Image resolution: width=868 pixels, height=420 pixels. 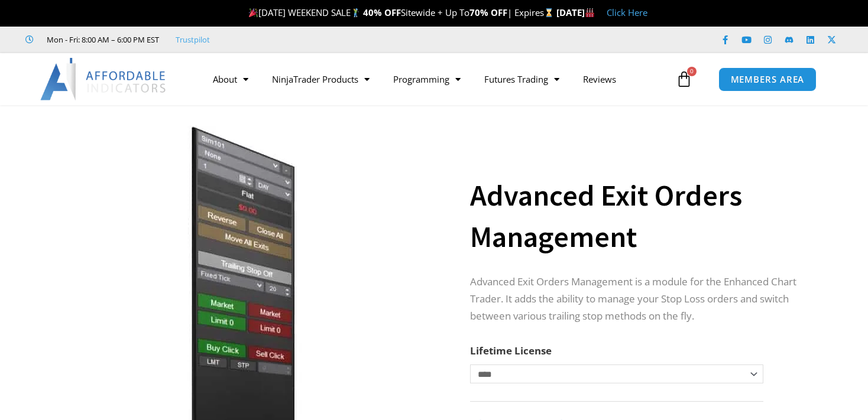 What do you see at coordinates (103, 79) in the screenshot?
I see `img: LogoAI | Affordable Indicators – NinjaTrader` at bounding box center [103, 79].